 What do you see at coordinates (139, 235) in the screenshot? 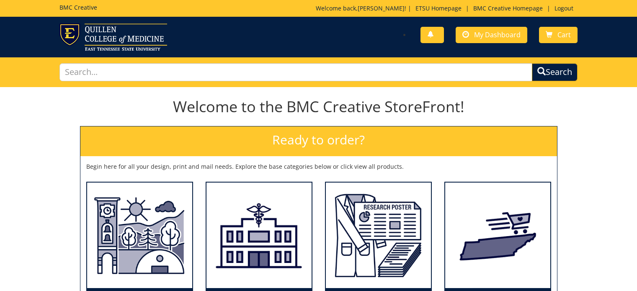
I see `img: ETSU Academic Departments (all colleges and departments)` at bounding box center [139, 235].